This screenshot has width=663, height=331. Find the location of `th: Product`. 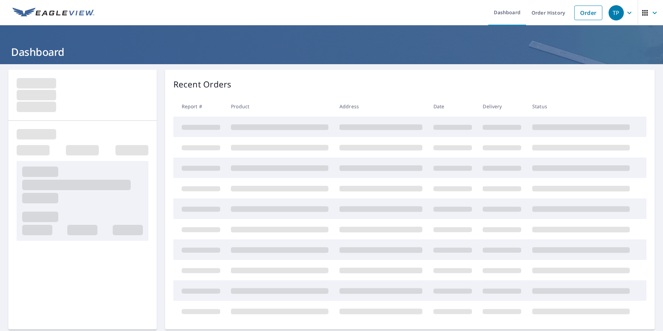

th: Product is located at coordinates (279, 106).